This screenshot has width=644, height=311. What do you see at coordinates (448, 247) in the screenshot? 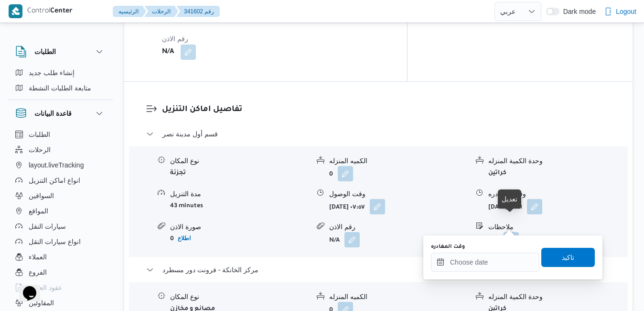
I see `label: وقت المغادره` at bounding box center [448, 247].